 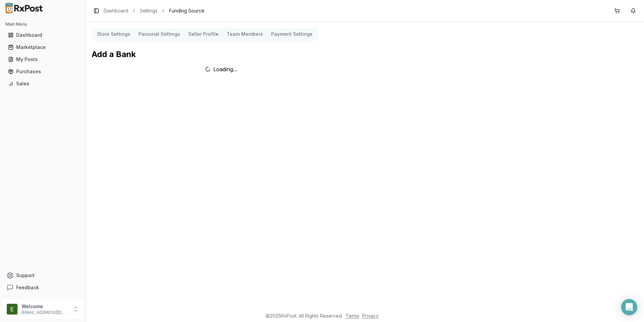 What do you see at coordinates (43, 71) in the screenshot?
I see `div: Purchases` at bounding box center [43, 71].